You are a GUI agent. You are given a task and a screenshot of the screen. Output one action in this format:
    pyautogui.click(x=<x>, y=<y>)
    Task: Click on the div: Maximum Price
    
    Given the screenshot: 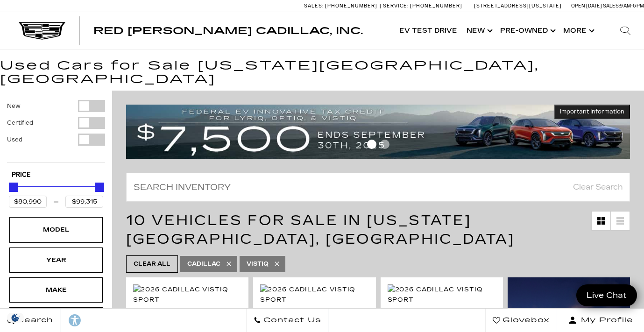 What is the action you would take?
    pyautogui.click(x=99, y=187)
    